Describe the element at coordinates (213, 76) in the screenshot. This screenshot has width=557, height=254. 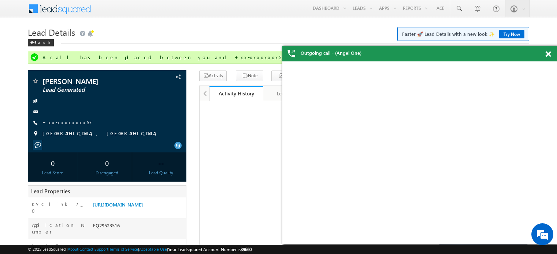
I see `button: Activity` at that location.